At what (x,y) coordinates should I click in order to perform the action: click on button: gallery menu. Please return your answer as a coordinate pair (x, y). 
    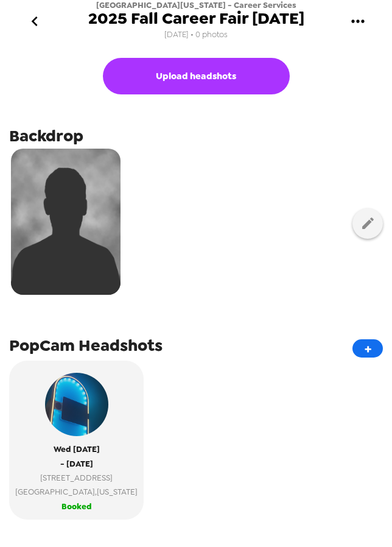
    Looking at the image, I should click on (357, 21).